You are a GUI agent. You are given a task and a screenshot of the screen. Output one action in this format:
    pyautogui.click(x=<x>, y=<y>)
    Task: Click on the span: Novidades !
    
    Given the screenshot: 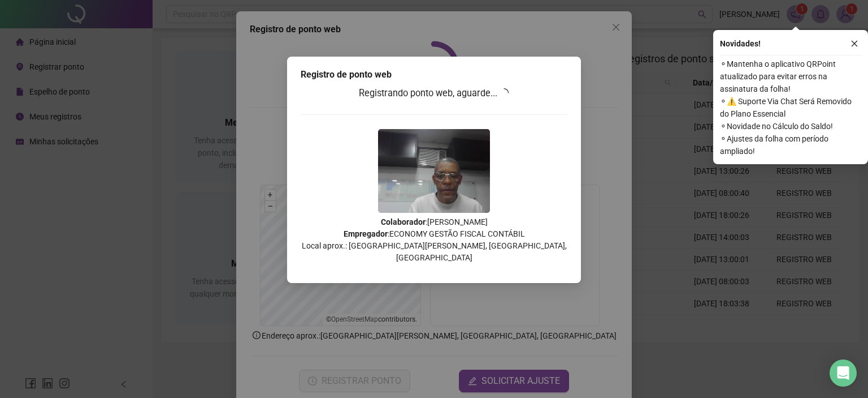 What is the action you would take?
    pyautogui.click(x=740, y=44)
    